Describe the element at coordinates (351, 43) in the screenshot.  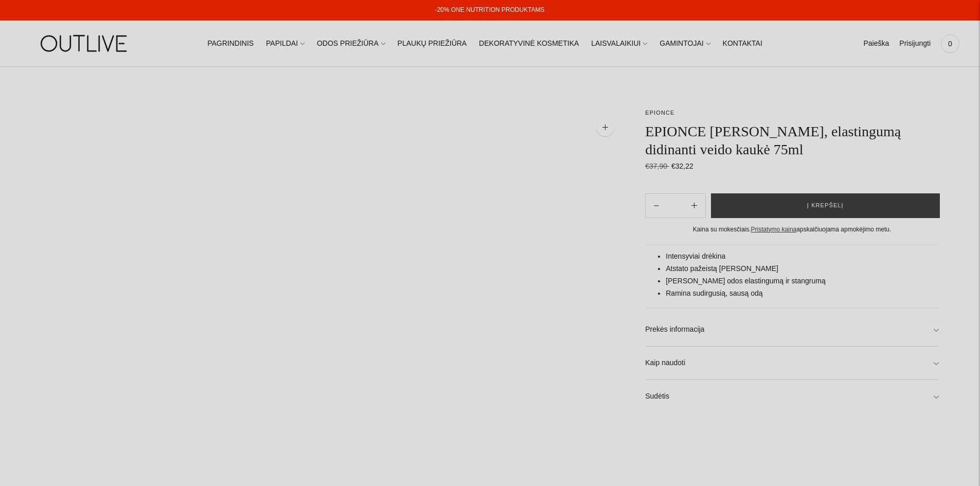
I see `a: ODOS PRIEŽIŪRA` at that location.